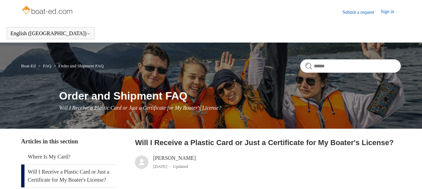  I want to click on img: Boat-Ed Help Center home page, so click(48, 11).